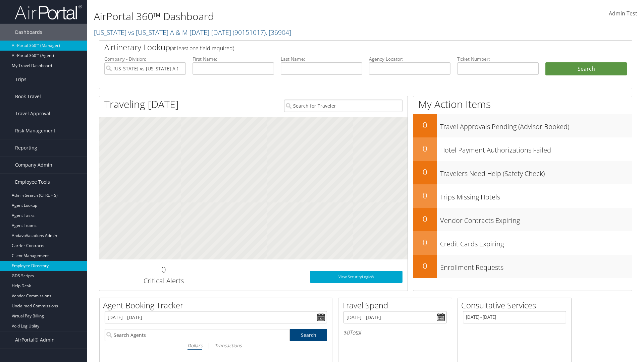 The height and width of the screenshot is (362, 644). I want to click on label: Agency Locator:, so click(410, 59).